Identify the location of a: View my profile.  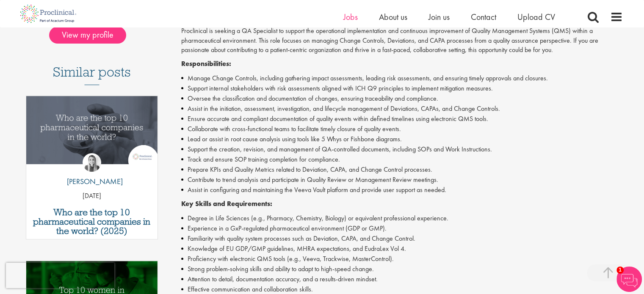
(92, 34).